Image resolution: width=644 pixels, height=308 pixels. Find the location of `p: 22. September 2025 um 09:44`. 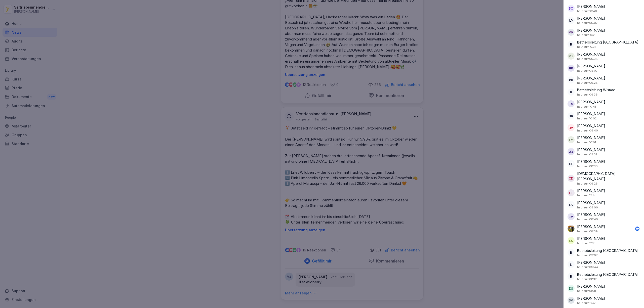

p: 22. September 2025 um 09:44 is located at coordinates (588, 267).